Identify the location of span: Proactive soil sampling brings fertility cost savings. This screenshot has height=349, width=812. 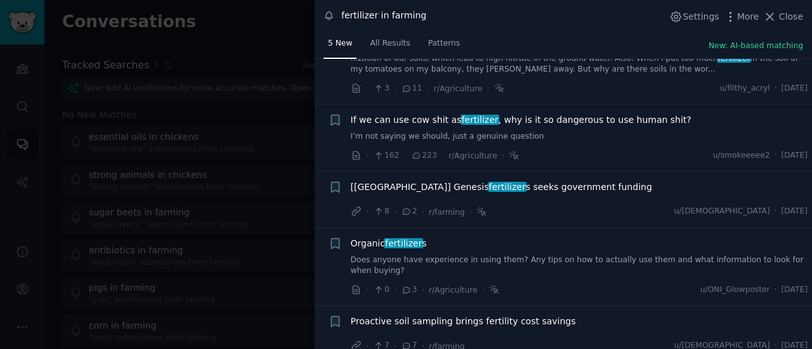
(463, 322).